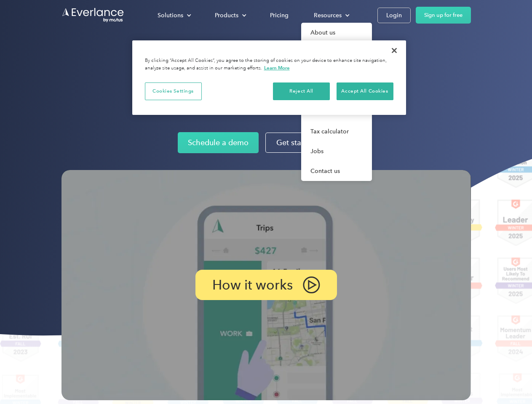  I want to click on button: Accept All Cookies, so click(365, 91).